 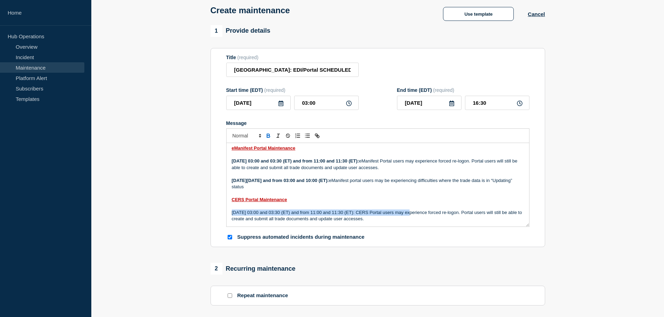 What do you see at coordinates (307, 136) in the screenshot?
I see `button: Toggle bulleted list` at bounding box center [307, 136].